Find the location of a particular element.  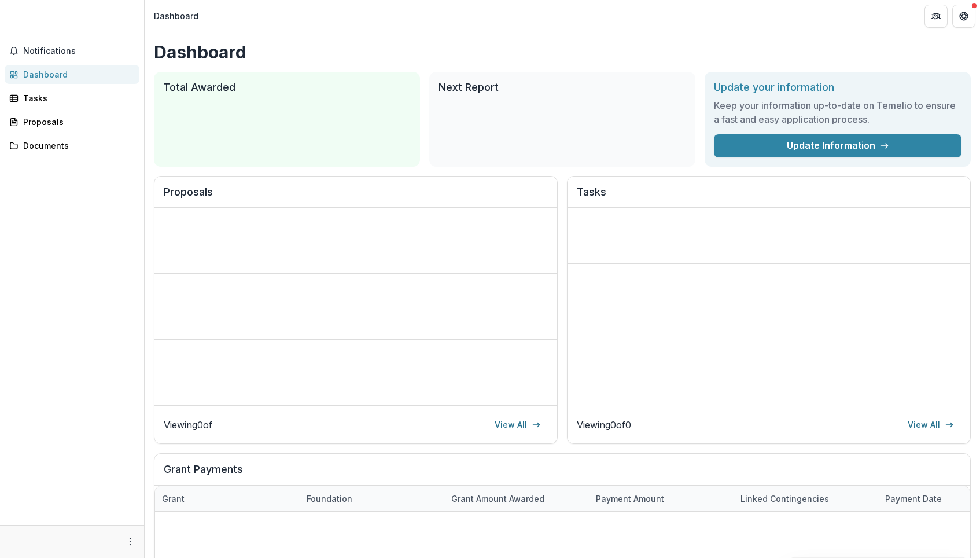

nav: breadcrumb is located at coordinates (176, 15).